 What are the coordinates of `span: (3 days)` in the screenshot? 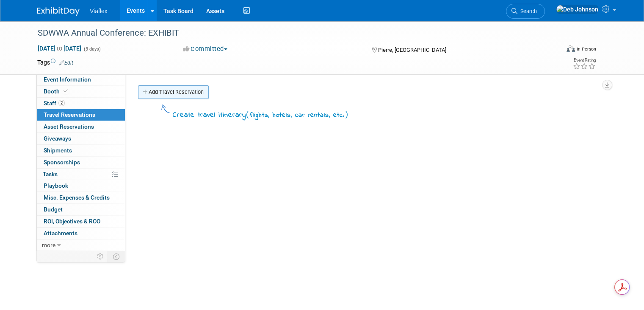 It's located at (92, 49).